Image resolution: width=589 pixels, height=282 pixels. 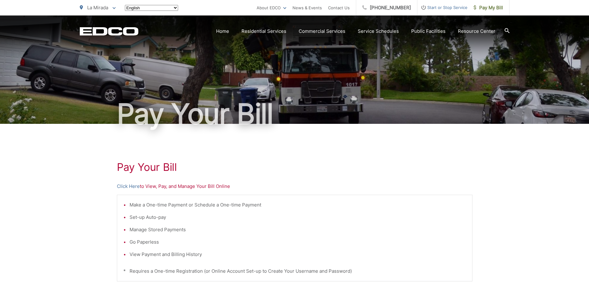 What do you see at coordinates (477, 31) in the screenshot?
I see `a: Resource Center` at bounding box center [477, 31].